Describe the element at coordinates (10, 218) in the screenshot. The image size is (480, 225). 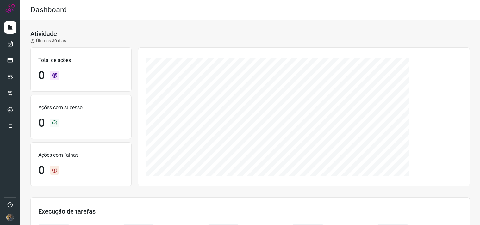
I see `img: 7a73bbd33957484e769acd1c40d0590e.JPG` at that location.